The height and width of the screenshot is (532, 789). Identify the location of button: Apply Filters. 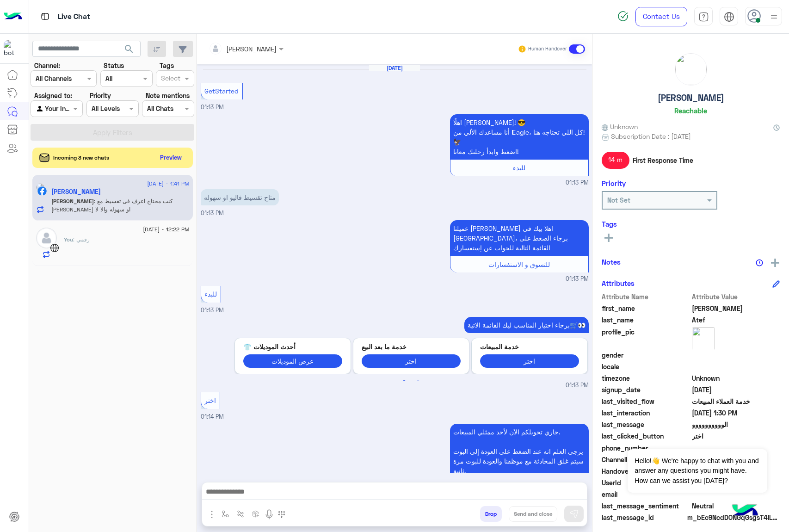
(112, 132).